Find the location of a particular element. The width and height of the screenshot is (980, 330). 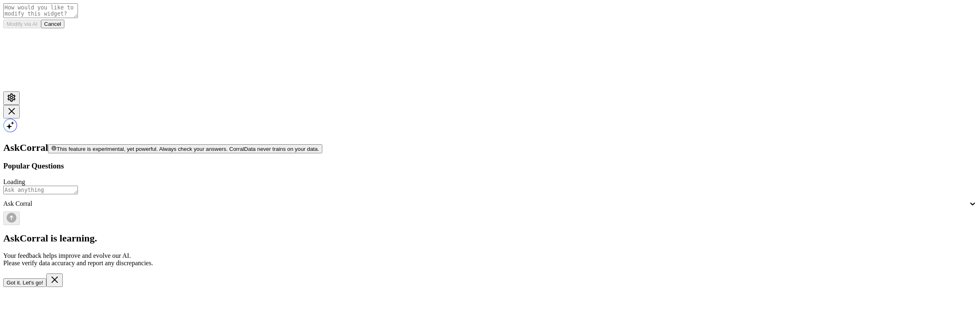

p: Your feedback helps improve and evolve our AI. Please verify data accuracy and report any discrep... is located at coordinates (490, 260).